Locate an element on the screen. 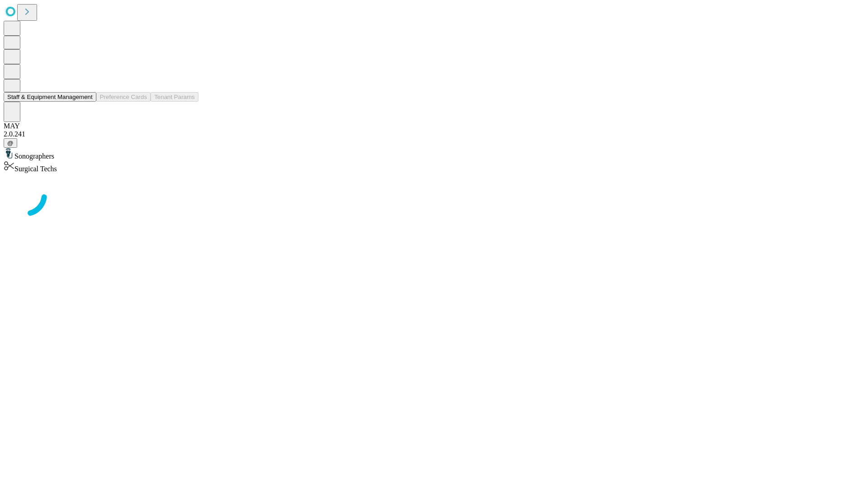 The height and width of the screenshot is (488, 868). button: Staff & Equipment Management is located at coordinates (50, 97).